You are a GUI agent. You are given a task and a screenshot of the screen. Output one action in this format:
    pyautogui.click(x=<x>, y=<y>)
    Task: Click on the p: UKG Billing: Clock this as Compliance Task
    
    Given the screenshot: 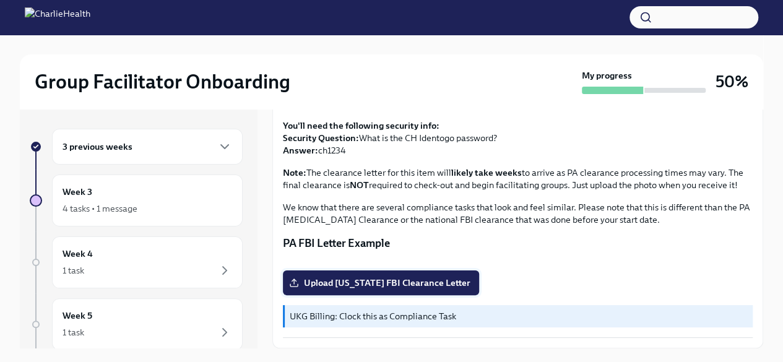 What is the action you would take?
    pyautogui.click(x=519, y=316)
    